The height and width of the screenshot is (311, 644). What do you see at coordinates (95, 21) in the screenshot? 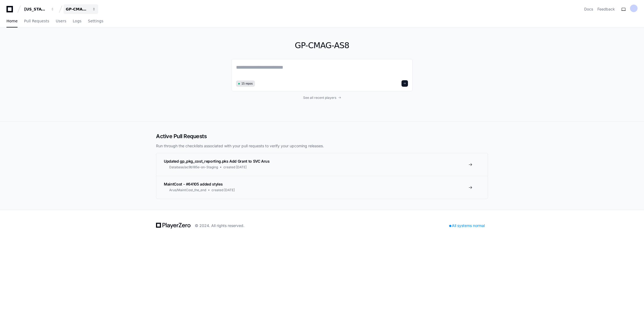
I see `a: Settings` at bounding box center [95, 21].